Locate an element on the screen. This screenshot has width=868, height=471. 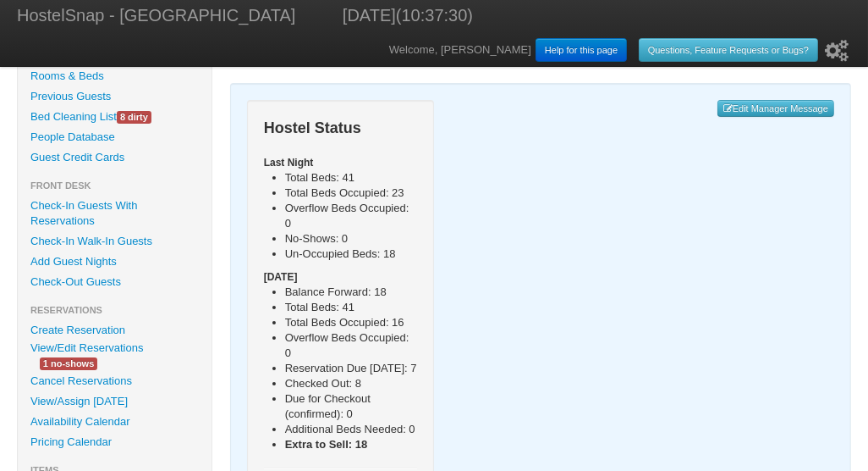
a: Edit Manager Message is located at coordinates (776, 109).